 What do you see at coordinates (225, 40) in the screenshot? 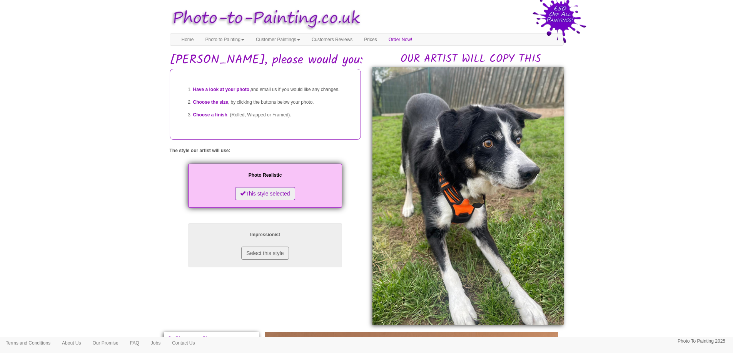
I see `a: Photo to Painting` at bounding box center [225, 40].